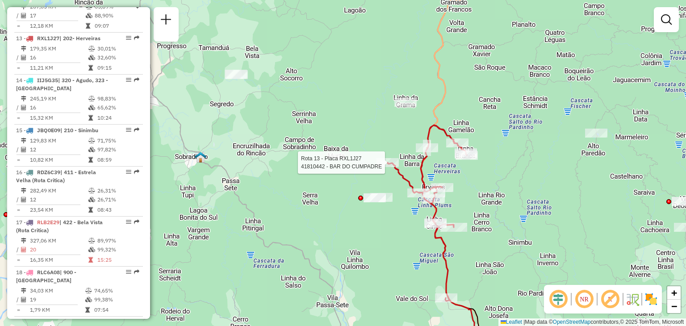 The image size is (686, 326). I want to click on span: | 411 - Estrela Velha (Rota Critica), so click(56, 176).